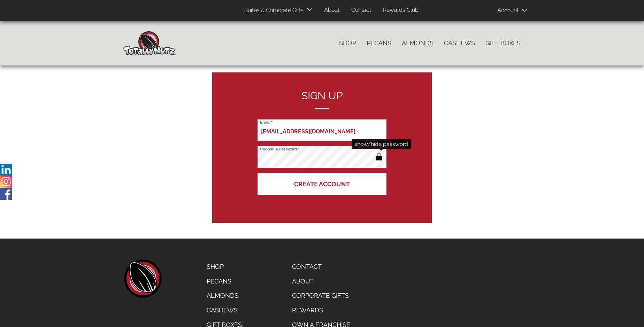 The width and height of the screenshot is (644, 327). Describe the element at coordinates (503, 43) in the screenshot. I see `a: Gift Boxes` at that location.